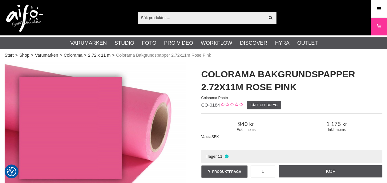 The width and height of the screenshot is (387, 183). I want to click on i: I lager, so click(226, 156).